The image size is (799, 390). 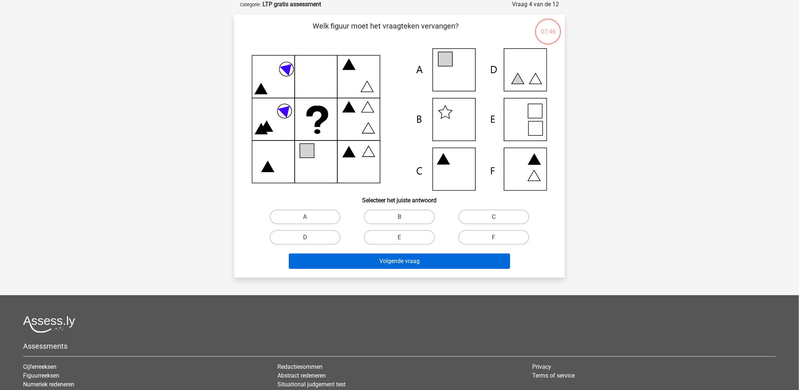 What do you see at coordinates (302, 376) in the screenshot?
I see `a: Abstract redeneren` at bounding box center [302, 376].